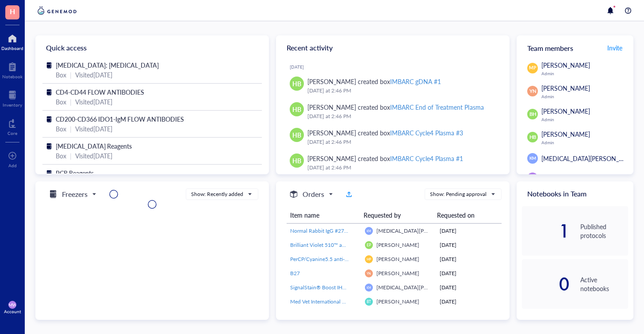  Describe the element at coordinates (357, 287) in the screenshot. I see `span: SignalStain® Boost IHC Detection Reagent (HRP, Rabbit)` at that location.